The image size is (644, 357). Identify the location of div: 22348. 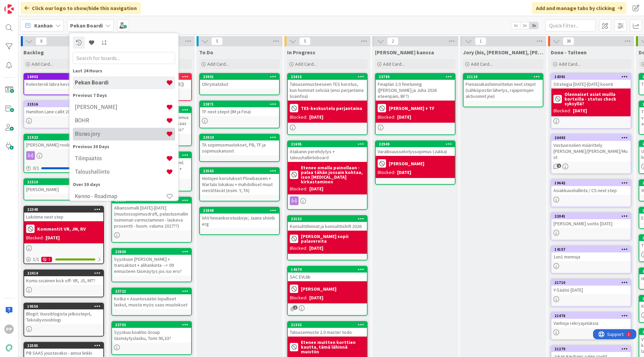
(64, 210).